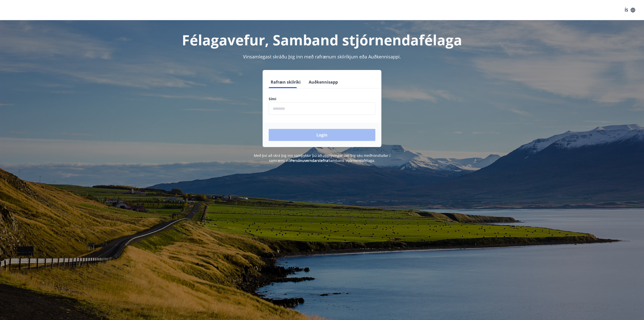 This screenshot has height=320, width=644. I want to click on button: ÍS, so click(630, 10).